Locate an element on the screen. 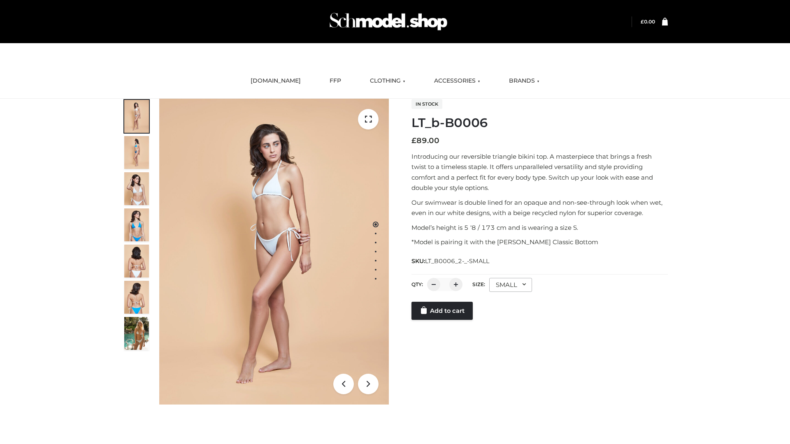  img: ArielClassicBikiniTop_CloudNine_AzureSky_OW114ECO_3-scaled.jpg is located at coordinates (137, 189).